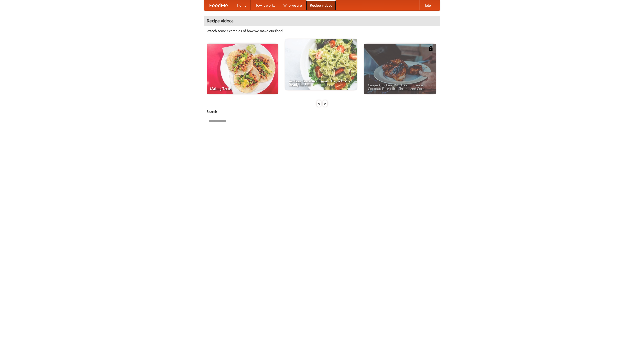  What do you see at coordinates (321, 5) in the screenshot?
I see `a: Recipe videos` at bounding box center [321, 5].